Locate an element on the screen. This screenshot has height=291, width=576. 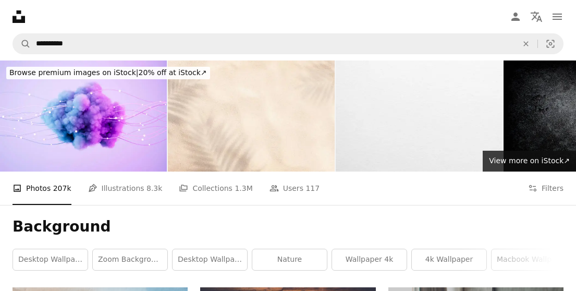
a: desktop wallpapers is located at coordinates (50, 259).